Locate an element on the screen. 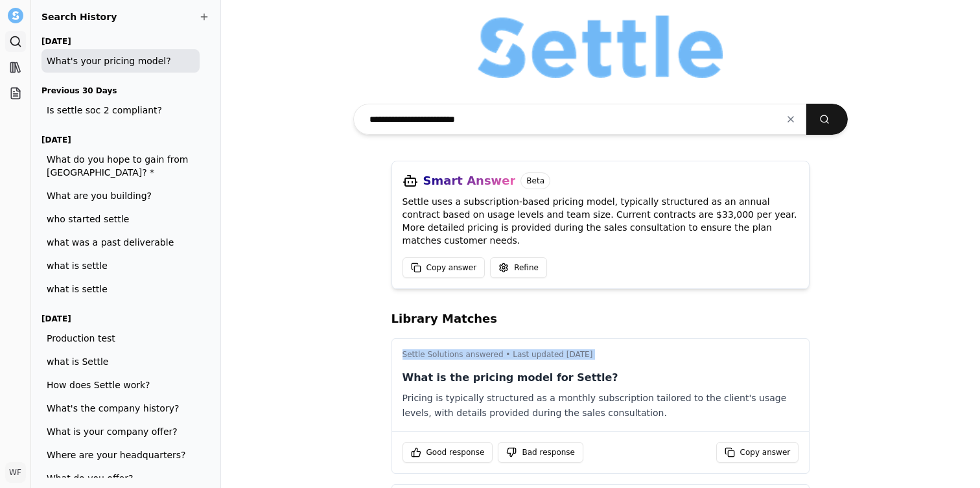 This screenshot has height=488, width=980. button: Refine is located at coordinates (519, 268).